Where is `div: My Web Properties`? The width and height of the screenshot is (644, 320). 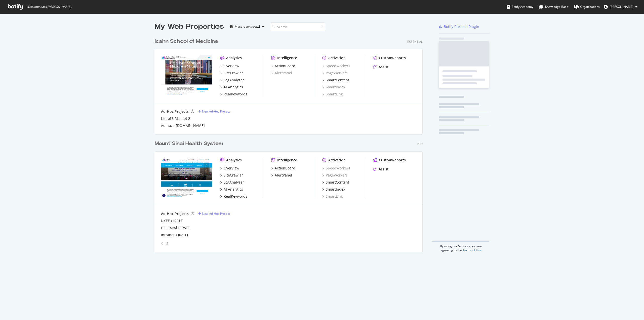 div: My Web Properties is located at coordinates (189, 27).